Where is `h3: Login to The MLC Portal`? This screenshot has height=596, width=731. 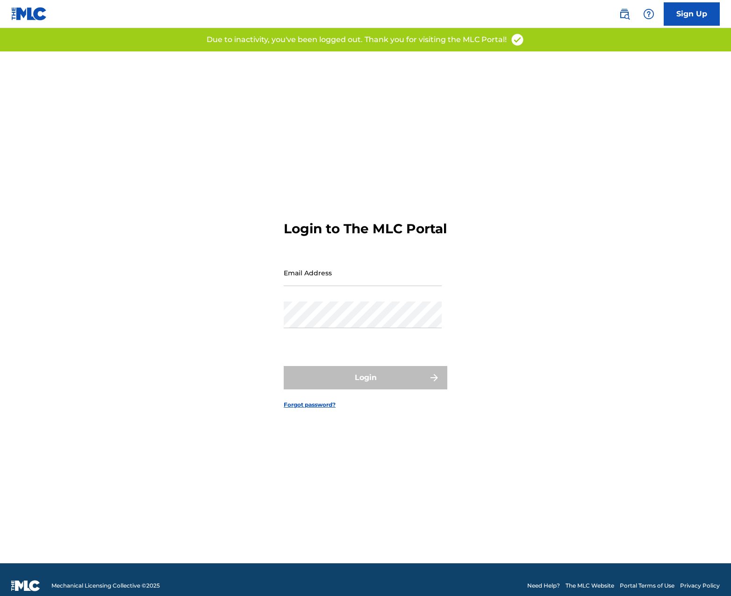 h3: Login to The MLC Portal is located at coordinates (365, 229).